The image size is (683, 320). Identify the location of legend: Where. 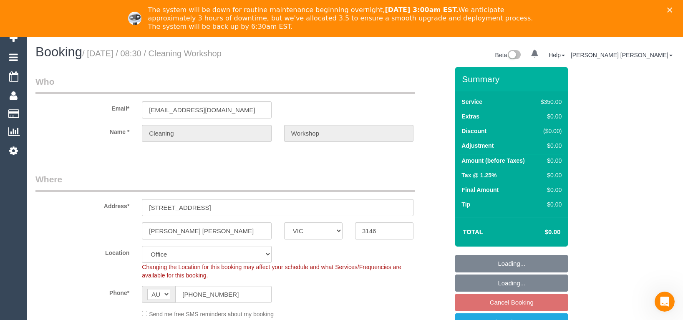
(225, 182).